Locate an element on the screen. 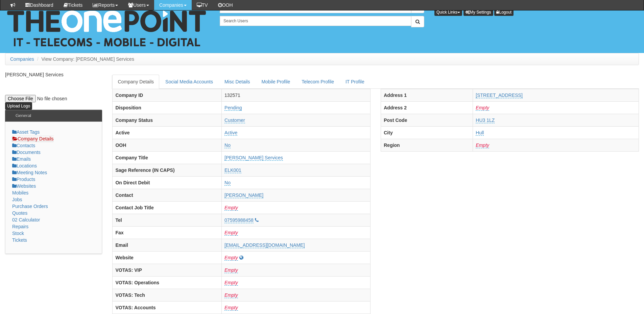 This screenshot has width=644, height=314. th: OOH is located at coordinates (167, 145).